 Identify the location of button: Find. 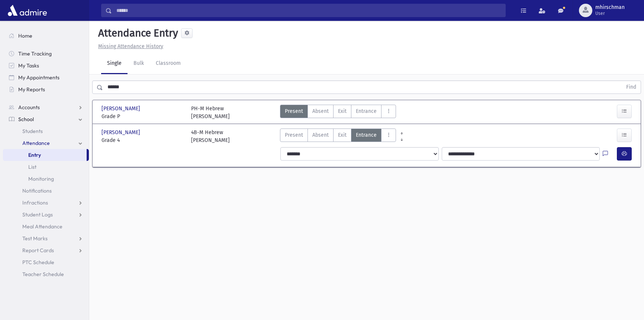
(631, 87).